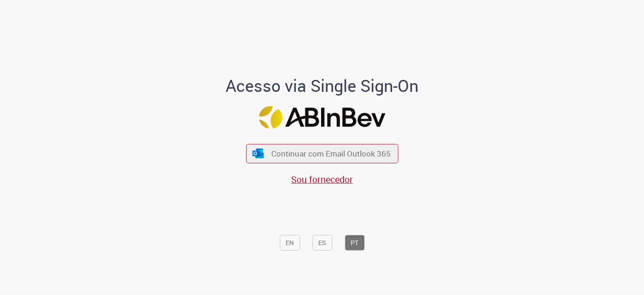 Image resolution: width=644 pixels, height=295 pixels. What do you see at coordinates (322, 86) in the screenshot?
I see `h1: Acesso via Single Sign-On` at bounding box center [322, 86].